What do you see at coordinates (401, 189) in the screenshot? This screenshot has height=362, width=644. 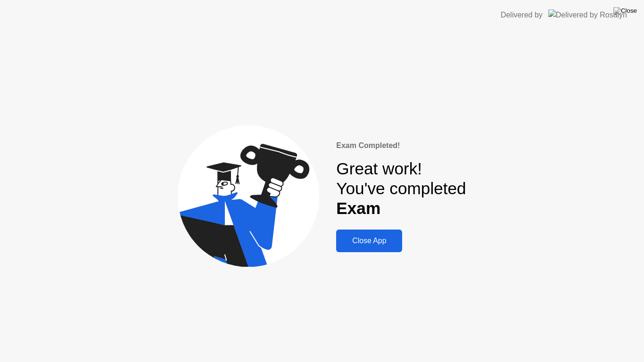 I see `div: Great work! You've completed` at bounding box center [401, 189].